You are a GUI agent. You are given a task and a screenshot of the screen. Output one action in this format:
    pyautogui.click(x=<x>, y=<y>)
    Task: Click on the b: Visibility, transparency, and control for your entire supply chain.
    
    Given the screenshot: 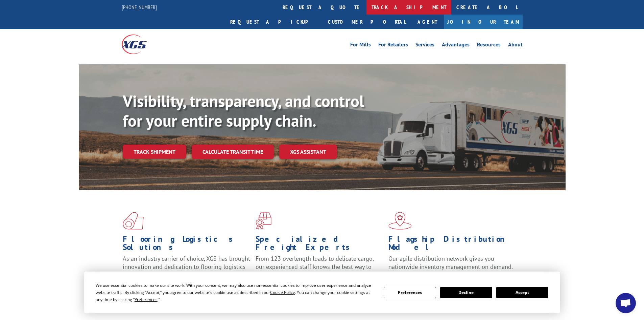 What is the action you would take?
    pyautogui.click(x=243, y=111)
    